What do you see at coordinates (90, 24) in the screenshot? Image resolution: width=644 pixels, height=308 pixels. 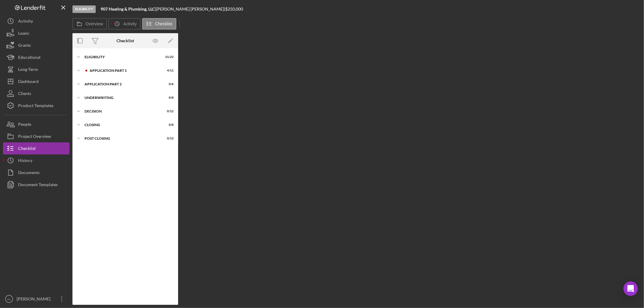 I see `button: Overview` at bounding box center [90, 24].